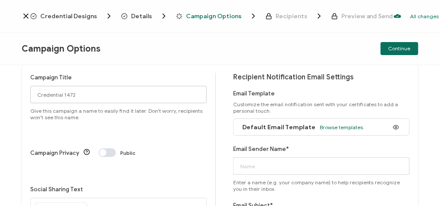 The image size is (440, 206). What do you see at coordinates (341, 127) in the screenshot?
I see `span: Browse templates` at bounding box center [341, 127].